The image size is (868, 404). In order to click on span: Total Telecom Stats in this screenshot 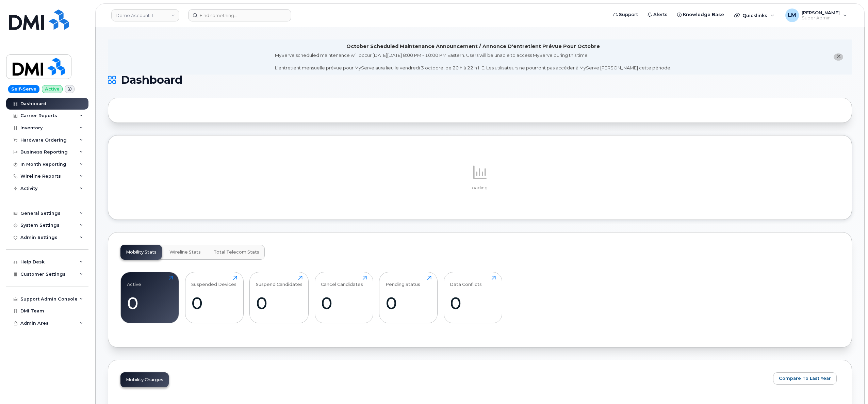, I will do `click(236, 252)`.